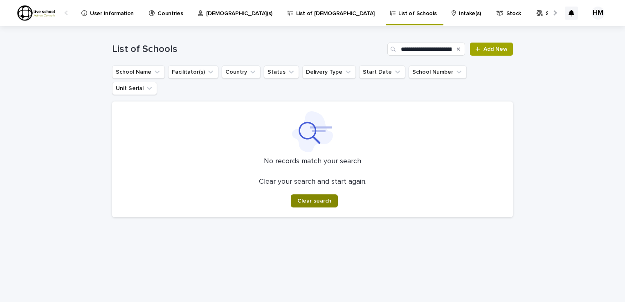  I want to click on a: Add New, so click(491, 49).